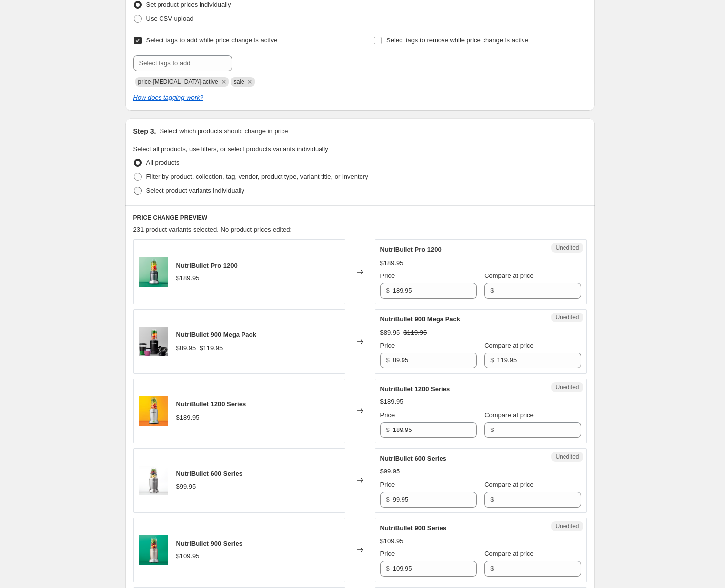 The image size is (725, 588). I want to click on i: How does tagging work?, so click(168, 98).